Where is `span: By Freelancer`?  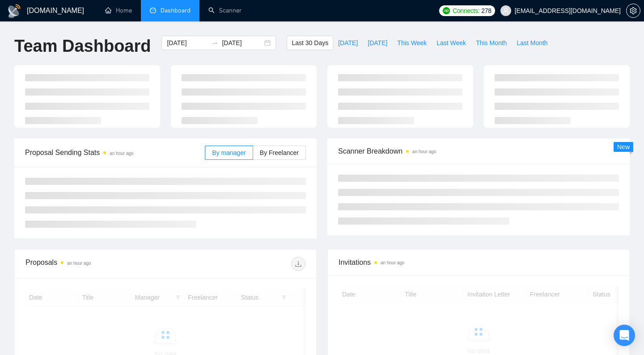
span: By Freelancer is located at coordinates (279, 153).